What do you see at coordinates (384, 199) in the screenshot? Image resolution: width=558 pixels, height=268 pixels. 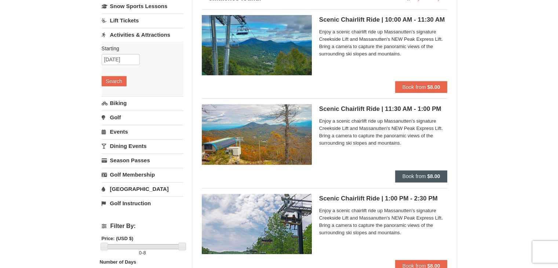 I see `h5: Scenic Chairlift Ride | 1:00 PM - 2:30 PM` at bounding box center [384, 199].